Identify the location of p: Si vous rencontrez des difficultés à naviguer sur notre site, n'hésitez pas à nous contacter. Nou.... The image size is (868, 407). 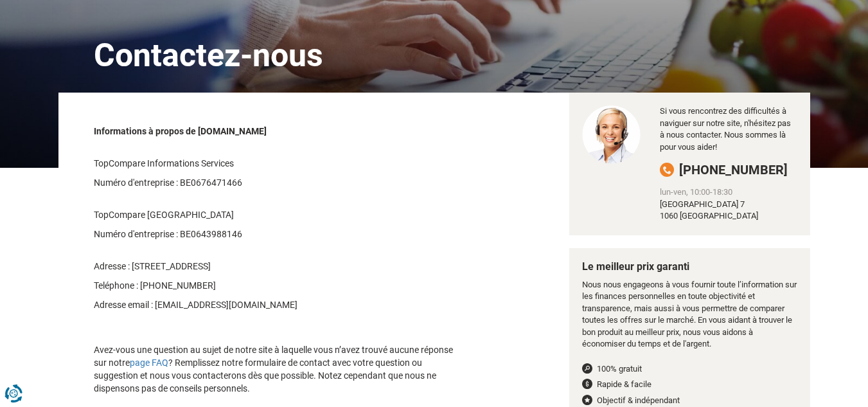
(728, 129).